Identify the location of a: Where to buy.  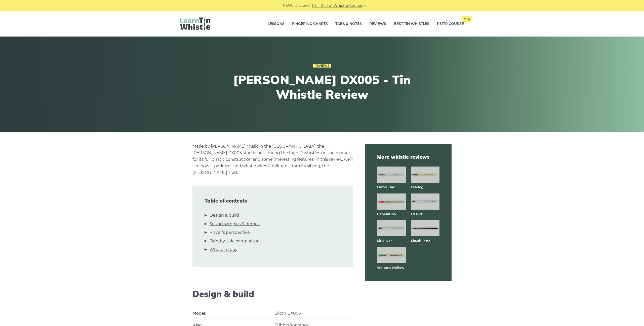
(223, 250).